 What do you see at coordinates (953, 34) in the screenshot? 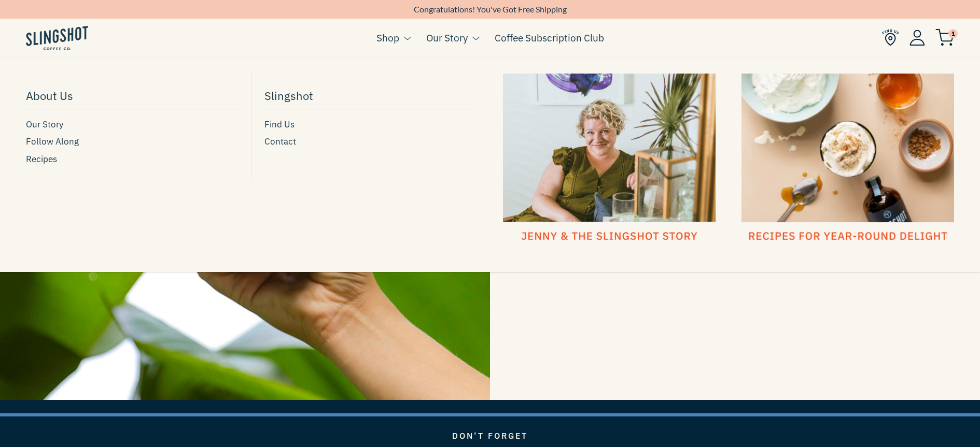
I see `span: 1` at bounding box center [953, 34].